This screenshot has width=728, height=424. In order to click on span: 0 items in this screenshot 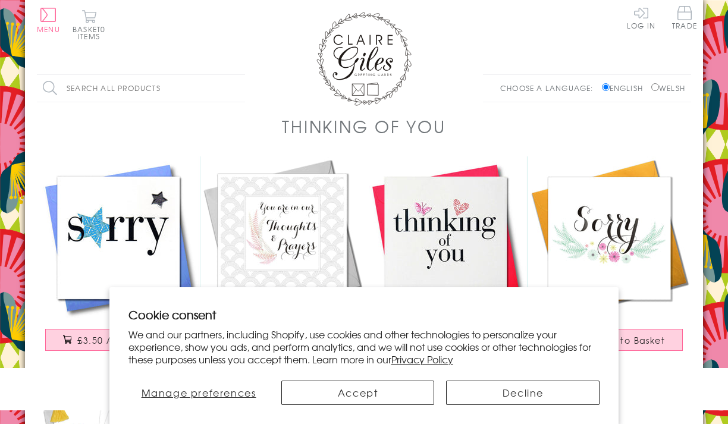, I will do `click(92, 33)`.